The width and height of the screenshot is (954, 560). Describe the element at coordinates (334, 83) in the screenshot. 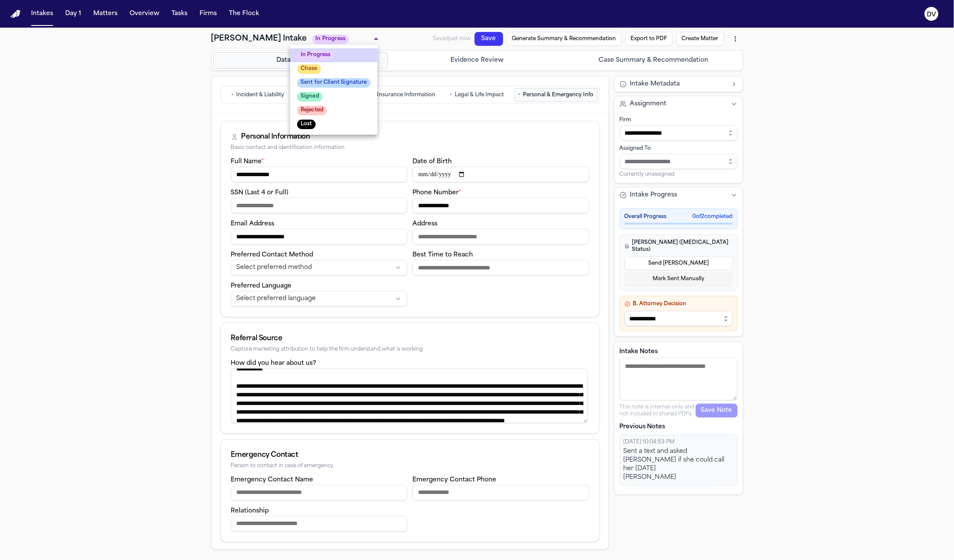

I see `span: Sent for Client Signature` at that location.